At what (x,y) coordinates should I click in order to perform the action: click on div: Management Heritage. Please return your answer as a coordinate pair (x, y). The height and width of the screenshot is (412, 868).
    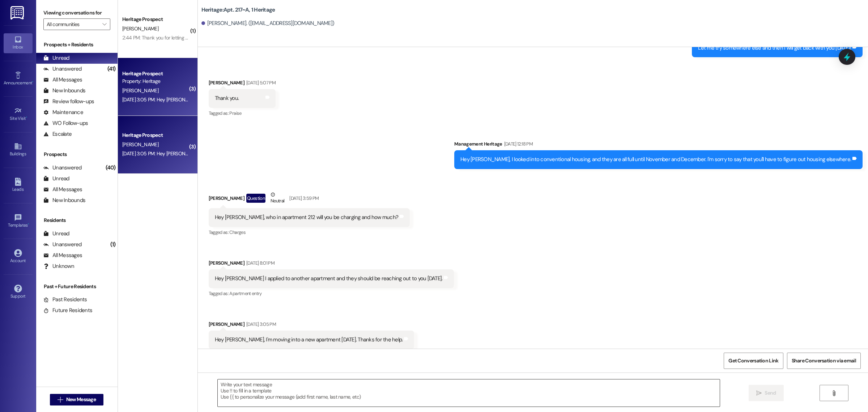
    Looking at the image, I should click on (658, 145).